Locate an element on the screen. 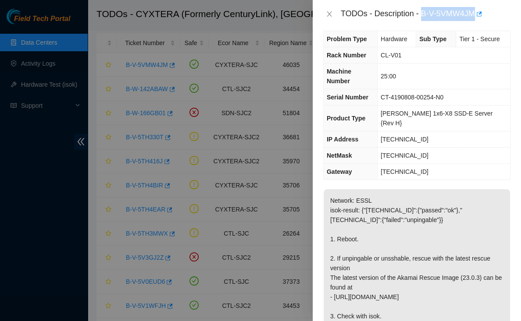 The image size is (521, 321). span: 25:00 is located at coordinates (388, 76).